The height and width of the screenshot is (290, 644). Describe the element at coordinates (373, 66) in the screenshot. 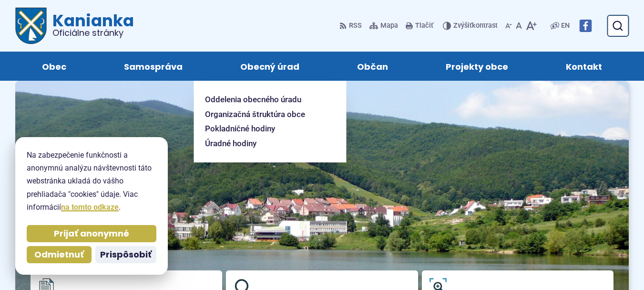

I see `a: Občan` at that location.